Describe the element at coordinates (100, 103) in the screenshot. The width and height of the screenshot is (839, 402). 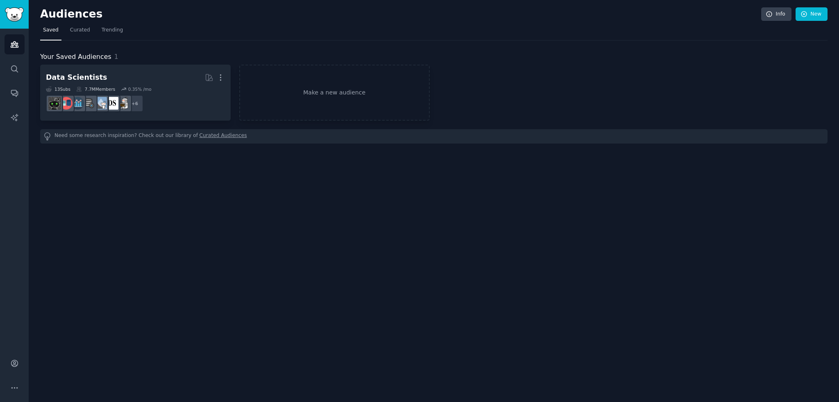
I see `img: statistics` at that location.